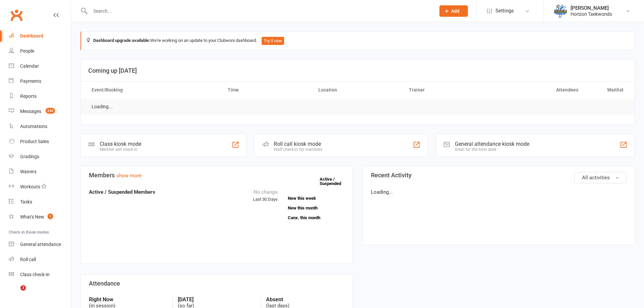  I want to click on a: Reports, so click(39, 96).